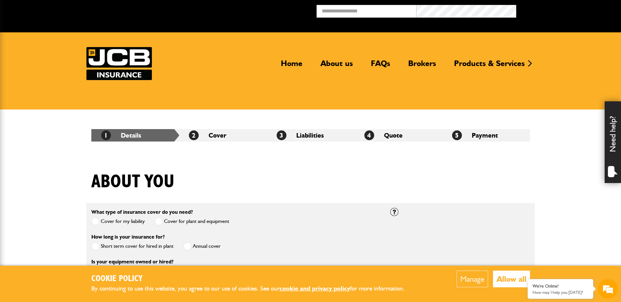  What do you see at coordinates (135, 135) in the screenshot?
I see `li: Details` at bounding box center [135, 135].